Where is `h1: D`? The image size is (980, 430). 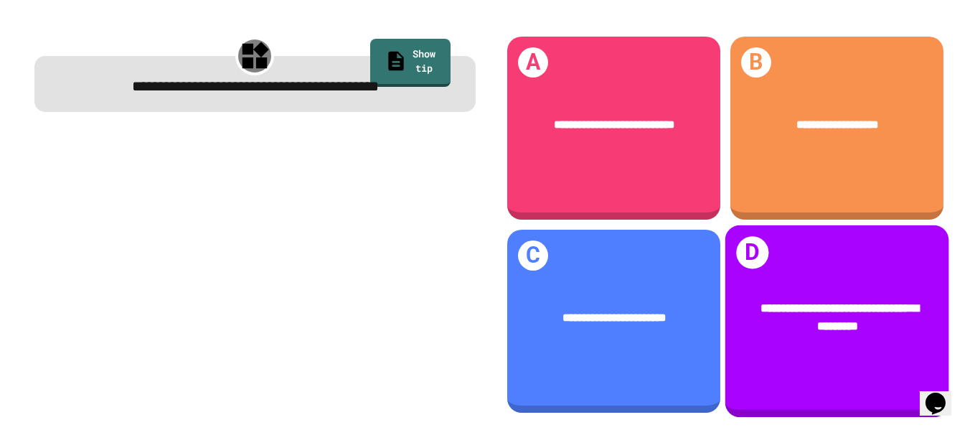 h1: D is located at coordinates (752, 252).